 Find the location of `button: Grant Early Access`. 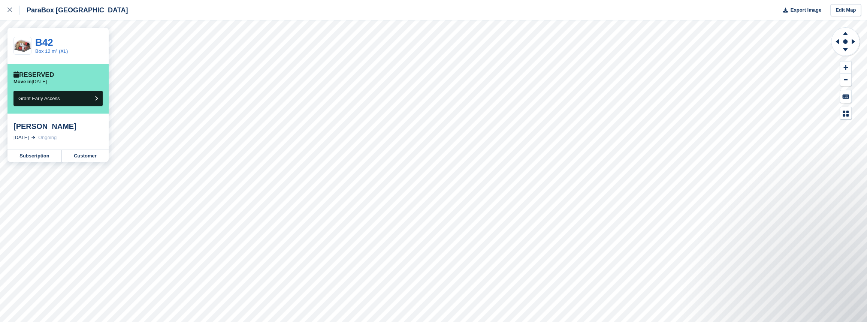

button: Grant Early Access is located at coordinates (58, 98).